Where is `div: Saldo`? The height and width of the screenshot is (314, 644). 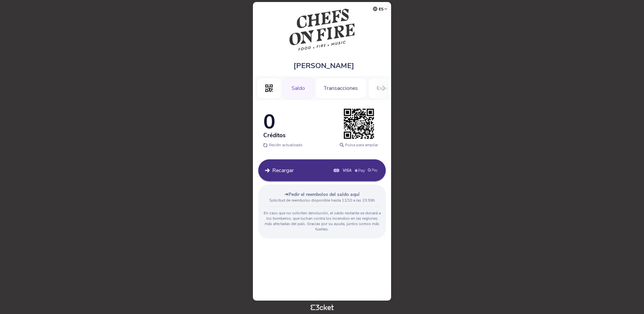 div: Saldo is located at coordinates (298, 88).